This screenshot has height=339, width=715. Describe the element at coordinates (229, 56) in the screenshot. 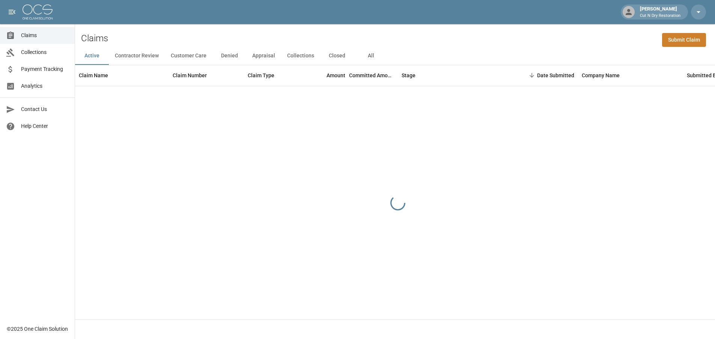

I see `button: Denied` at that location.